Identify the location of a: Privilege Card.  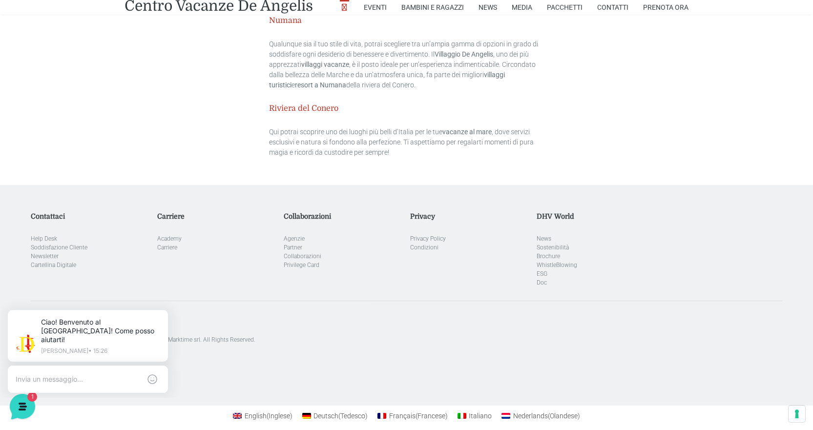
(301, 265).